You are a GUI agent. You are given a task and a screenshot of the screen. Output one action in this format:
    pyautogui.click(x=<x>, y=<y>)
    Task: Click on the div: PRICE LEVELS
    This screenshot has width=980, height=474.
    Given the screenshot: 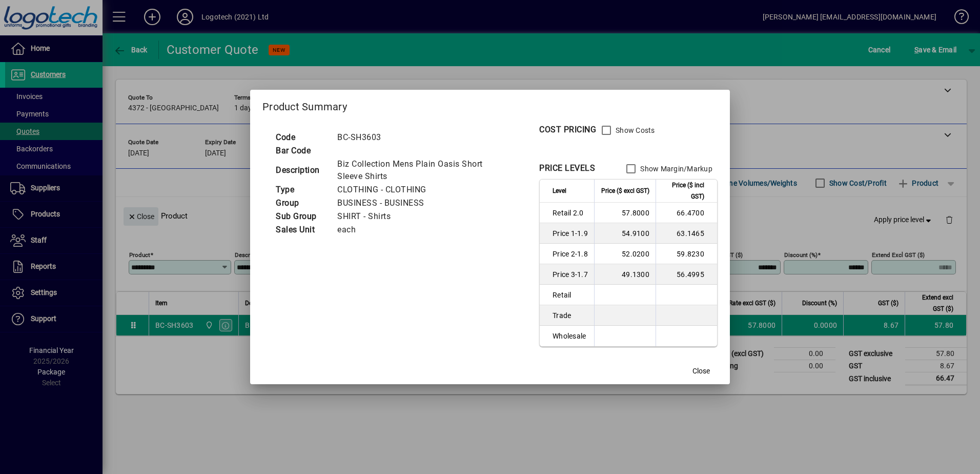 What is the action you would take?
    pyautogui.click(x=567, y=168)
    